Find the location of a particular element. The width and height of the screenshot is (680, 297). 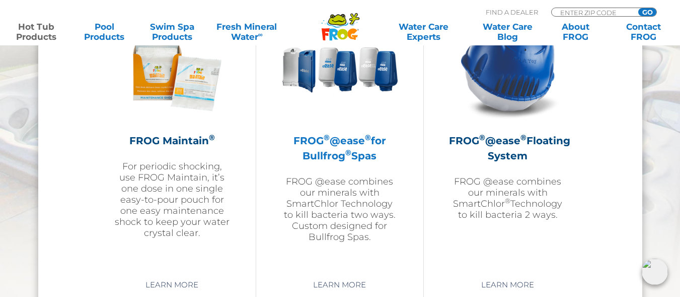

a: PoolProducts is located at coordinates (104, 32).